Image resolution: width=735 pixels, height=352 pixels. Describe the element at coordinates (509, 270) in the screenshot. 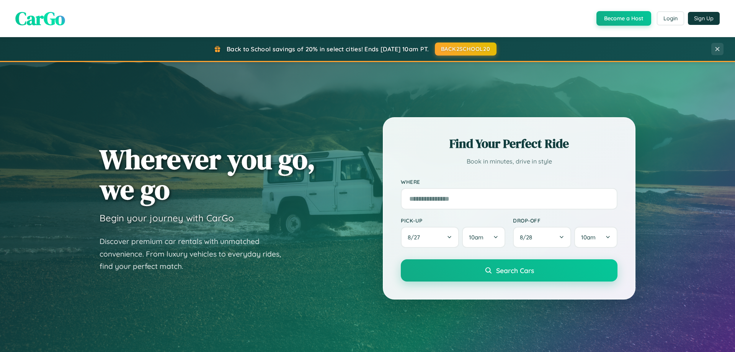

I see `button: Search Cars` at that location.